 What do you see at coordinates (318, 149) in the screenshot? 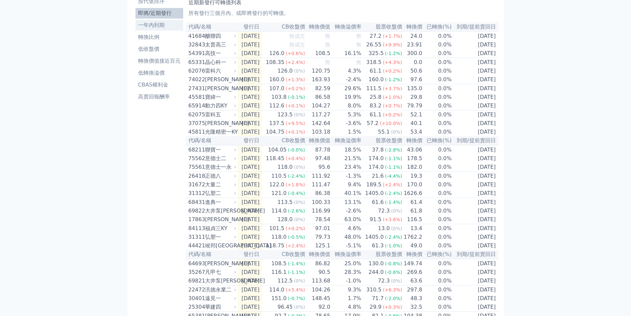
I see `td: 87.78` at bounding box center [318, 149].